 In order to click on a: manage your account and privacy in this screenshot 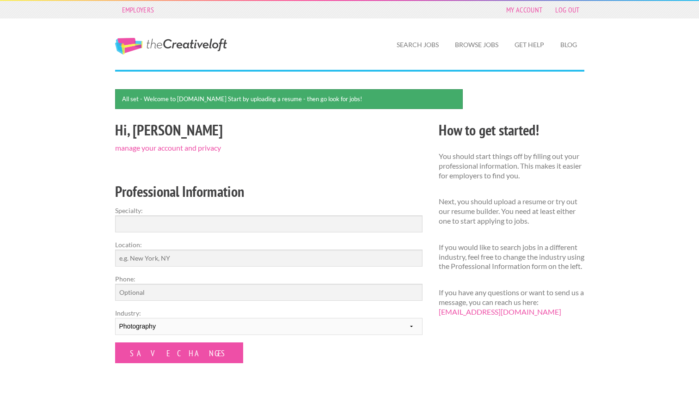, I will do `click(168, 147)`.